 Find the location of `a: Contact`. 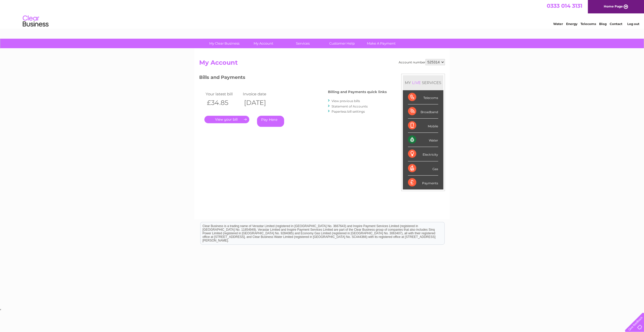

a: Contact is located at coordinates (616, 23).